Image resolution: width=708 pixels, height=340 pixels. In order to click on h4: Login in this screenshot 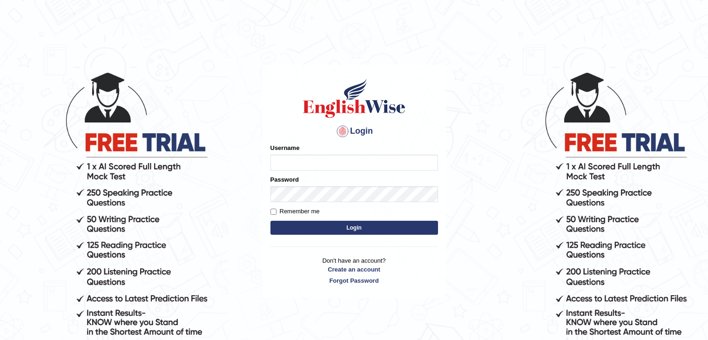, I will do `click(354, 131)`.